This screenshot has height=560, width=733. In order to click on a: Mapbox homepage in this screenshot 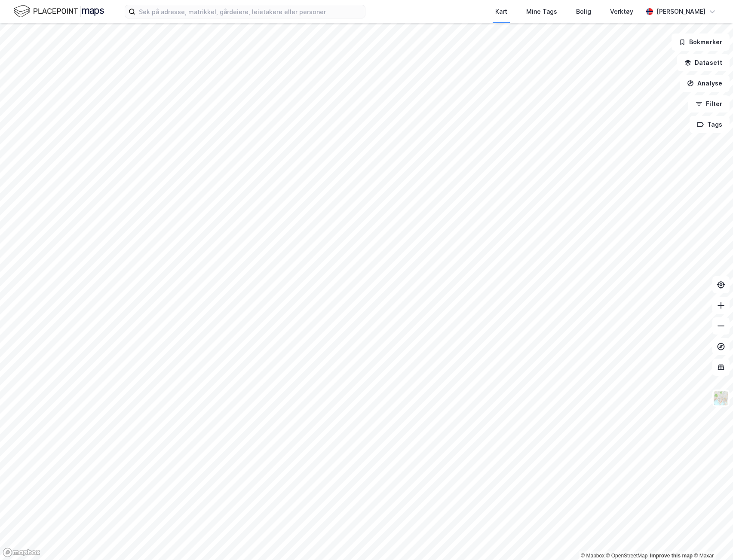, I will do `click(22, 552)`.